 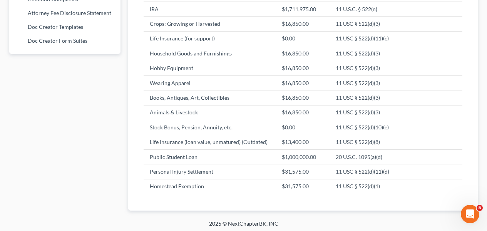 What do you see at coordinates (209, 38) in the screenshot?
I see `td: Life Insurance (for support)` at bounding box center [209, 38].